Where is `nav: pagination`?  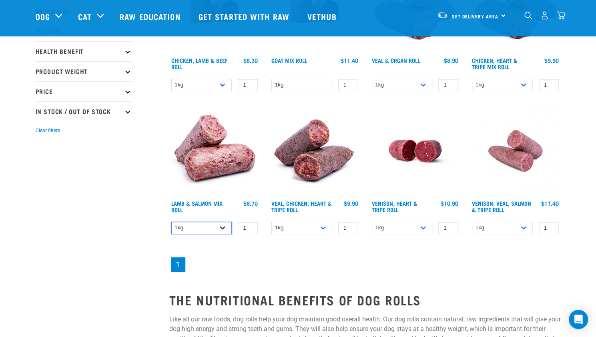
nav: pagination is located at coordinates (365, 264).